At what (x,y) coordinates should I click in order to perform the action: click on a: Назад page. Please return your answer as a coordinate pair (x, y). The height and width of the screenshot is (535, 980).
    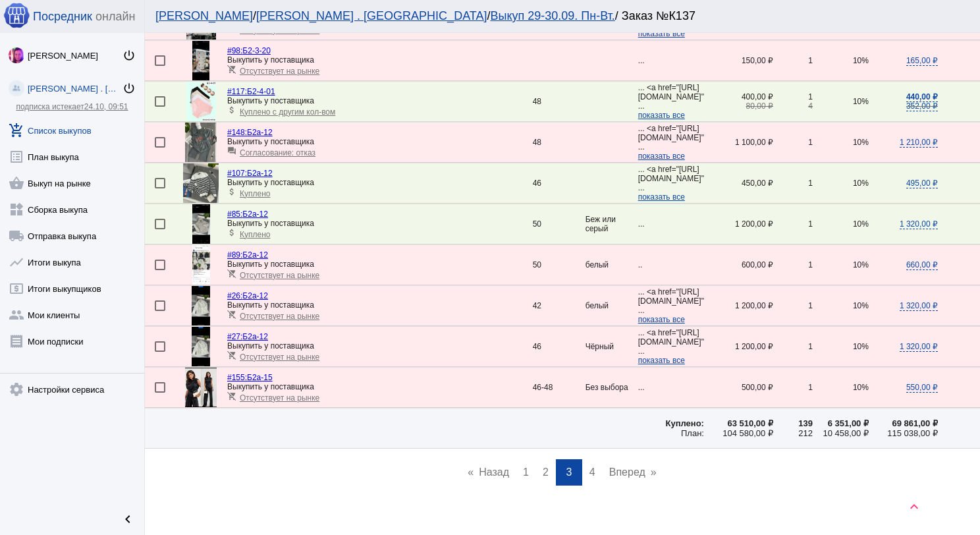
    Looking at the image, I should click on (488, 472).